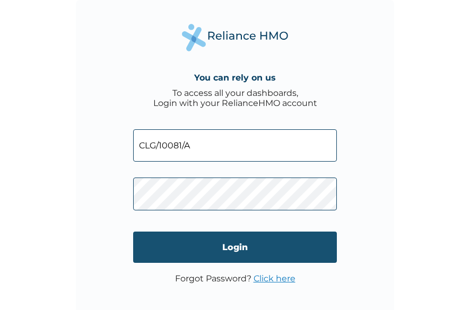 The width and height of the screenshot is (470, 310). I want to click on p: Forgot Password?, so click(235, 279).